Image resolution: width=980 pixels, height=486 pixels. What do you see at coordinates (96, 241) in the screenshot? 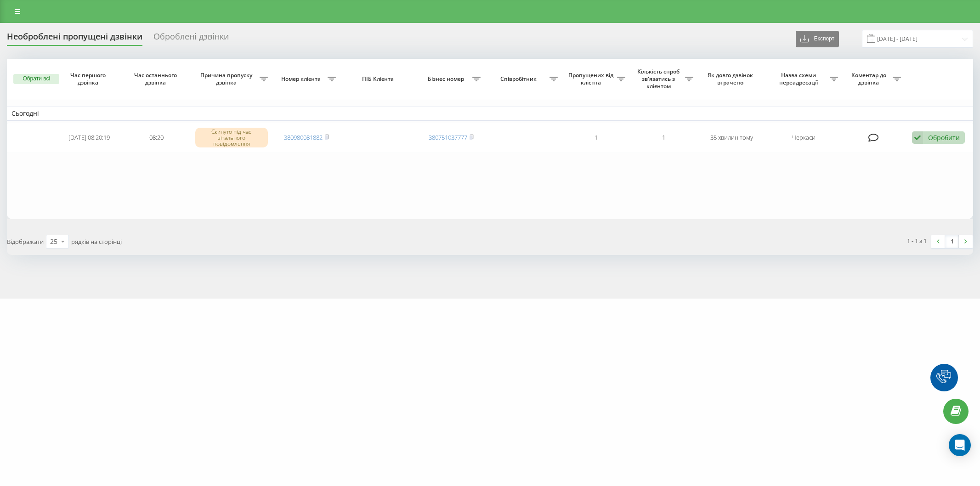
I see `span: рядків на сторінці` at bounding box center [96, 241].